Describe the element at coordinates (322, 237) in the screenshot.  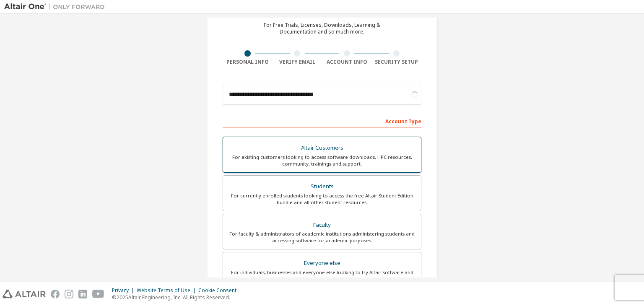
I see `div: For faculty & administrators of academic institutions administering students and accessing softwa...` at that location.